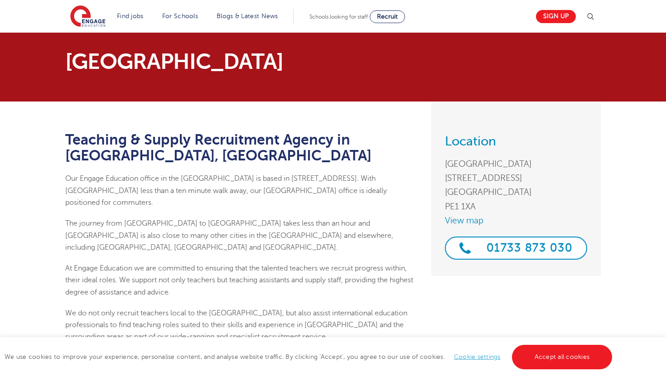  Describe the element at coordinates (247, 16) in the screenshot. I see `a: Blogs & Latest News` at that location.